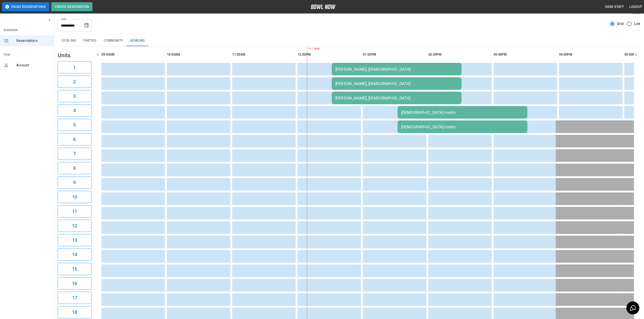 Image resolution: width=644 pixels, height=319 pixels. Describe the element at coordinates (620, 24) in the screenshot. I see `span: Grid` at that location.